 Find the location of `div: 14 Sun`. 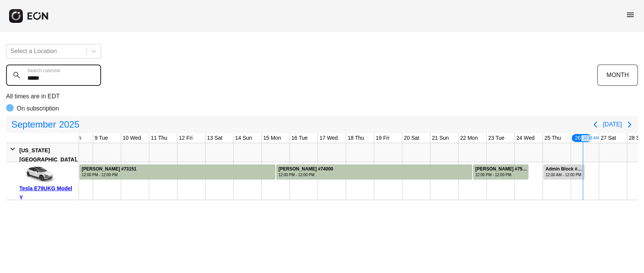

div: 14 Sun is located at coordinates (244, 138).